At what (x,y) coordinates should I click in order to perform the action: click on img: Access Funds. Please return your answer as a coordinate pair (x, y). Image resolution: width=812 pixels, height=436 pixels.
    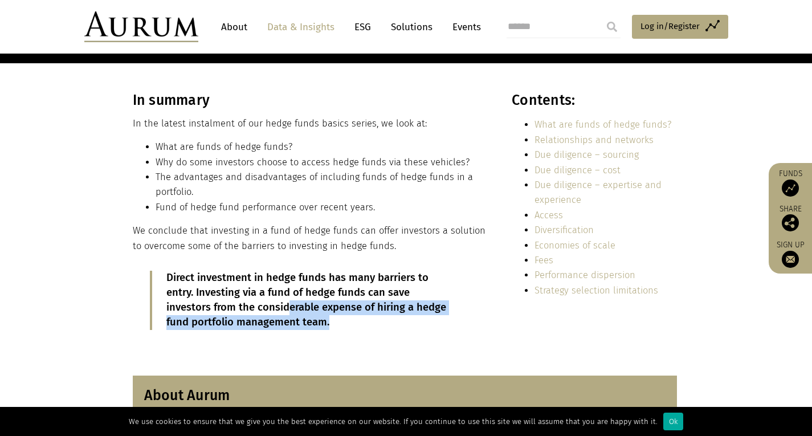
    Looking at the image, I should click on (791, 188).